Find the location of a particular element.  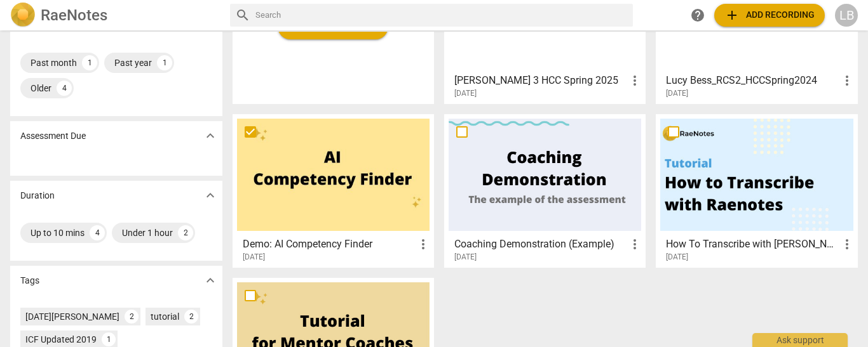

div: Ask support is located at coordinates (800, 340).